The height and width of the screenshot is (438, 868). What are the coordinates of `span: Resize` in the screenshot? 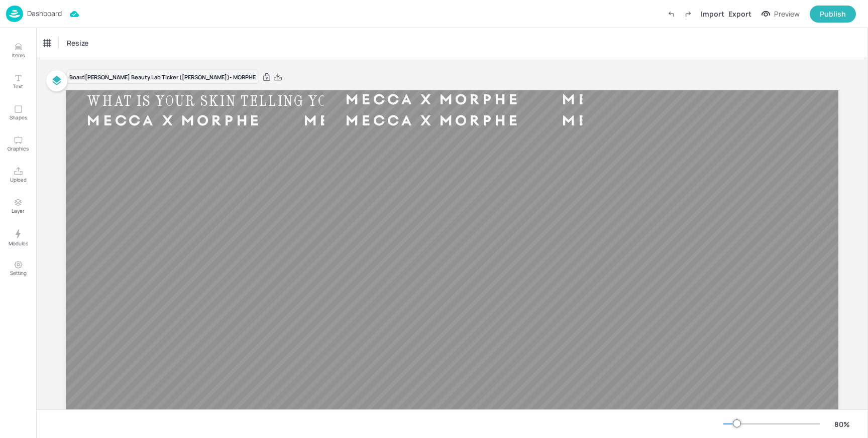 It's located at (77, 43).